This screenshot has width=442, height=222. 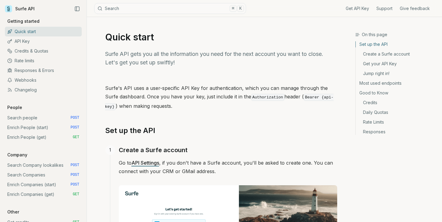 I want to click on h3: On this page, so click(x=396, y=35).